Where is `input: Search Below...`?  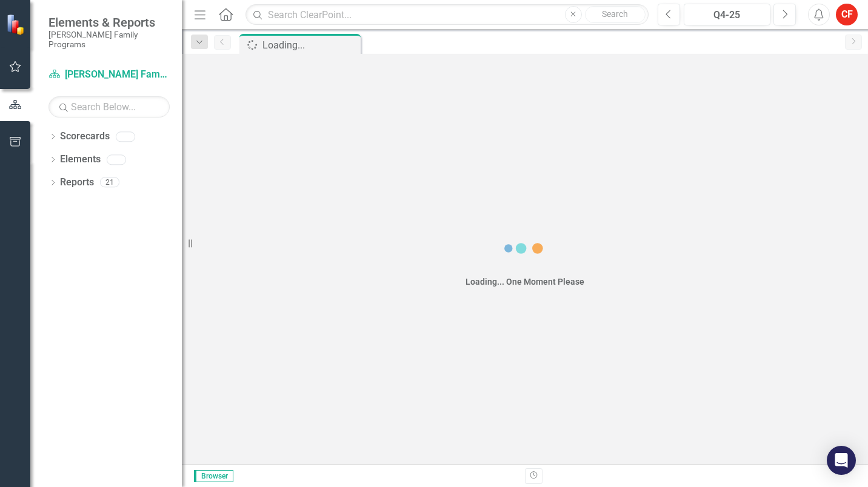
input: Search Below... is located at coordinates (109, 107).